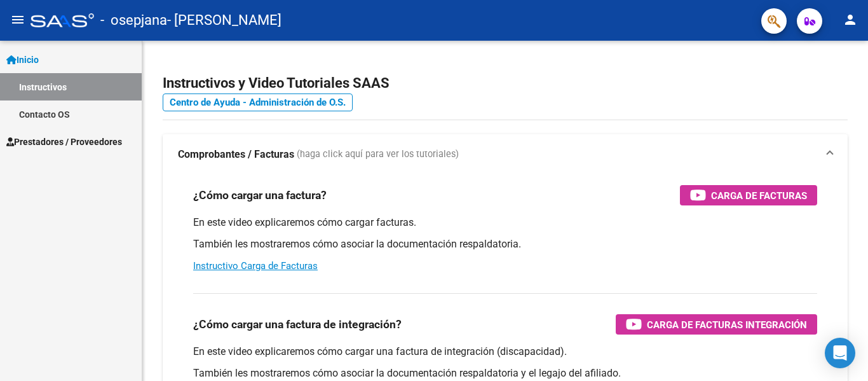  I want to click on h3: ¿Cómo cargar una factura?, so click(260, 195).